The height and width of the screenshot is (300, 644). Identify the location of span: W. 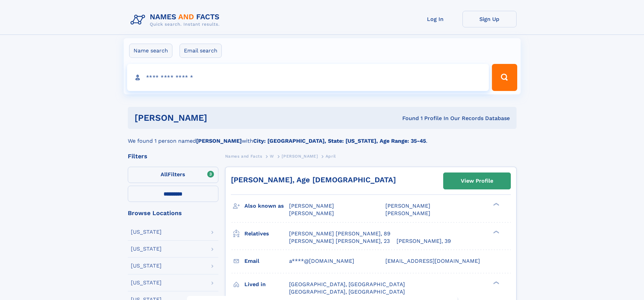
(272, 156).